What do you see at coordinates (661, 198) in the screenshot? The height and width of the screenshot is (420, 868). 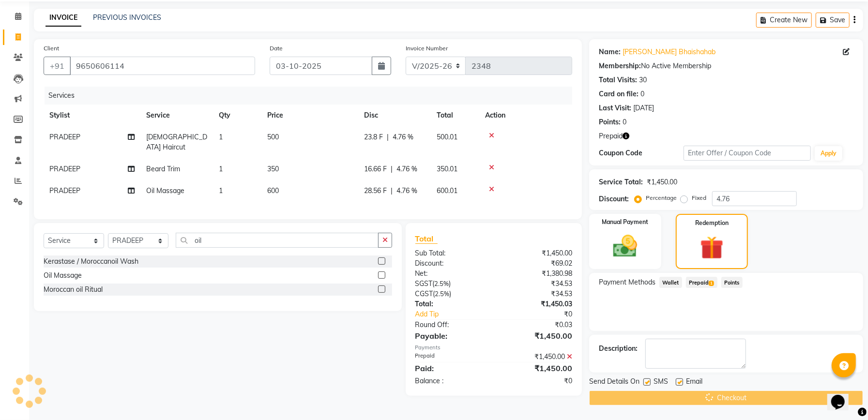 I see `label: Percentage` at bounding box center [661, 198].